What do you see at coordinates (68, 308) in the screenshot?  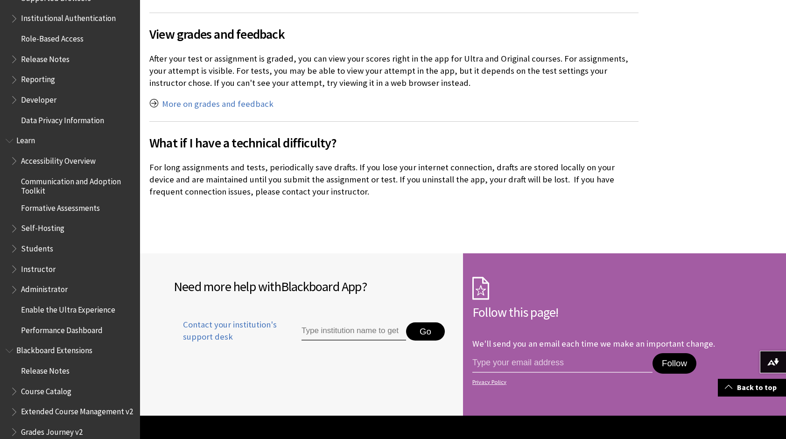 I see `span: Enable the Ultra Experience` at bounding box center [68, 308].